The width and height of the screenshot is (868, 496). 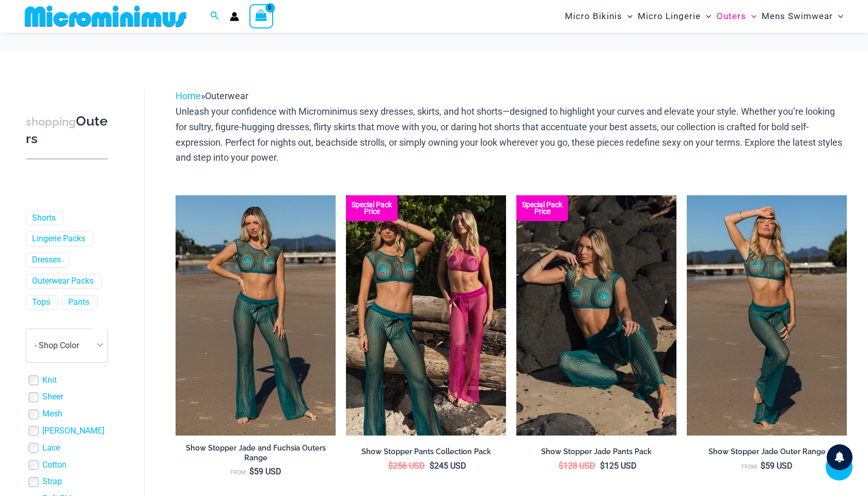 I want to click on a: Show Stopper Pants Collection Pack, so click(x=426, y=453).